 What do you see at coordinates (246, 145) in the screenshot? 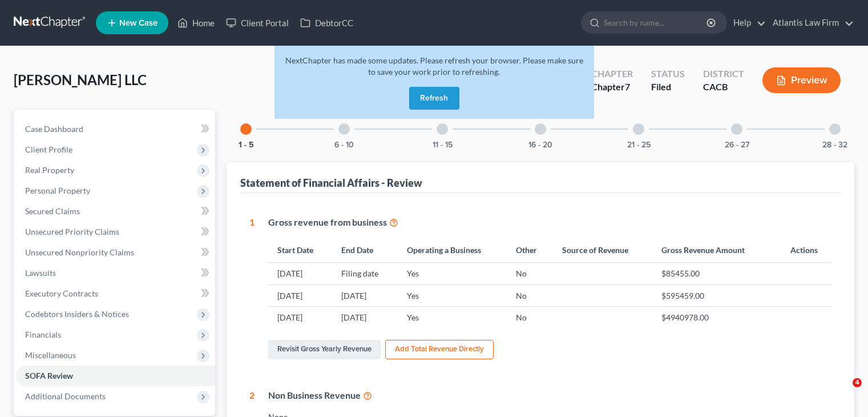
I see `button: 1 - 5` at bounding box center [246, 145].